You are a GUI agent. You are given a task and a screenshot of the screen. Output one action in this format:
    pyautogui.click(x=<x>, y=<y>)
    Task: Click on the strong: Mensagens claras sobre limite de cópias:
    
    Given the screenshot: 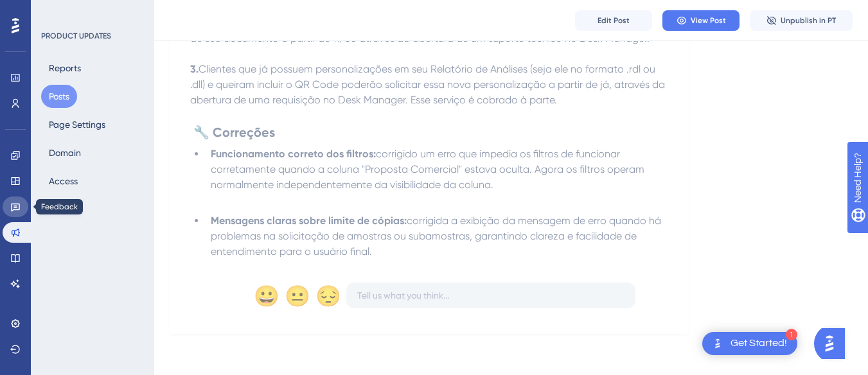 What is the action you would take?
    pyautogui.click(x=308, y=220)
    